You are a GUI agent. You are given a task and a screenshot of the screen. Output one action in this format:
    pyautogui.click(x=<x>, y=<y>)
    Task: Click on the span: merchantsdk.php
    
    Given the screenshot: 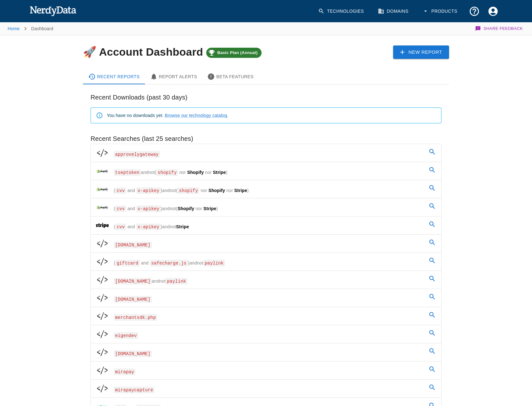 What is the action you would take?
    pyautogui.click(x=135, y=318)
    